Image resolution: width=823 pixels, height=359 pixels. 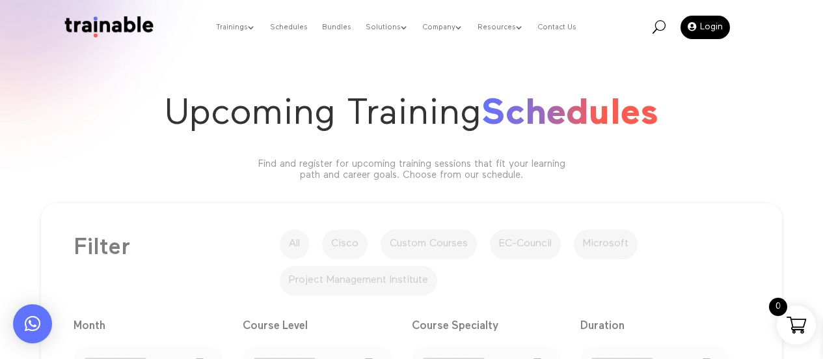 What do you see at coordinates (336, 27) in the screenshot?
I see `a: Bundles` at bounding box center [336, 27].